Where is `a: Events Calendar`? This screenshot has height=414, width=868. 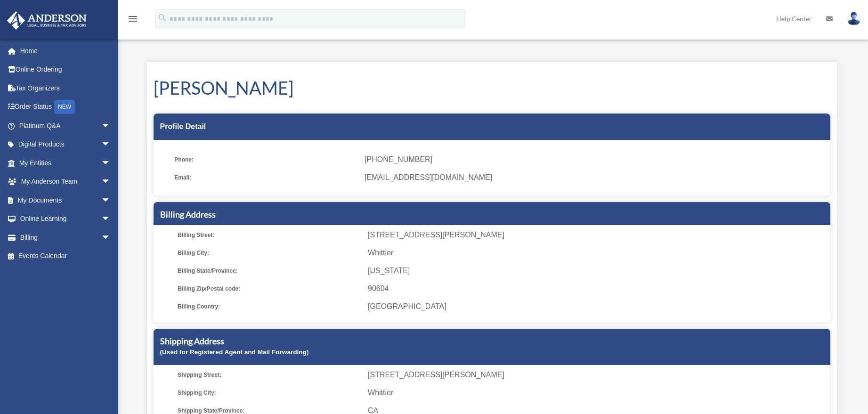 a: Events Calendar is located at coordinates (66, 256).